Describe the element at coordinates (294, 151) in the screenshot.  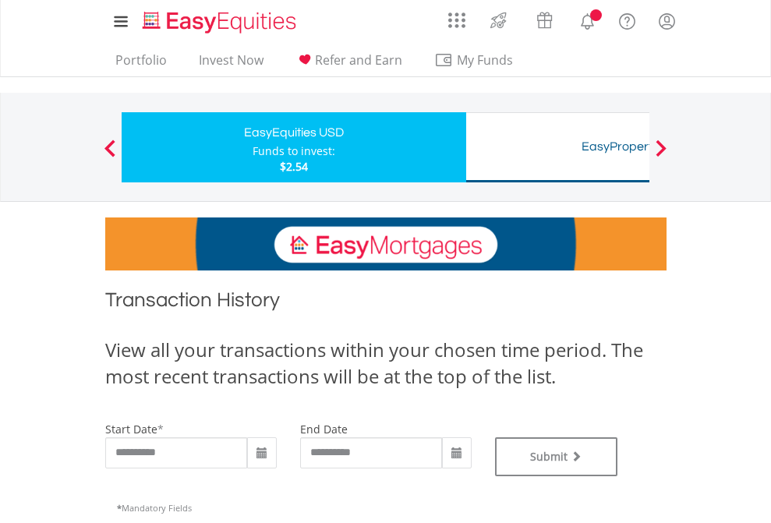
I see `div: Funds to invest:` at that location.